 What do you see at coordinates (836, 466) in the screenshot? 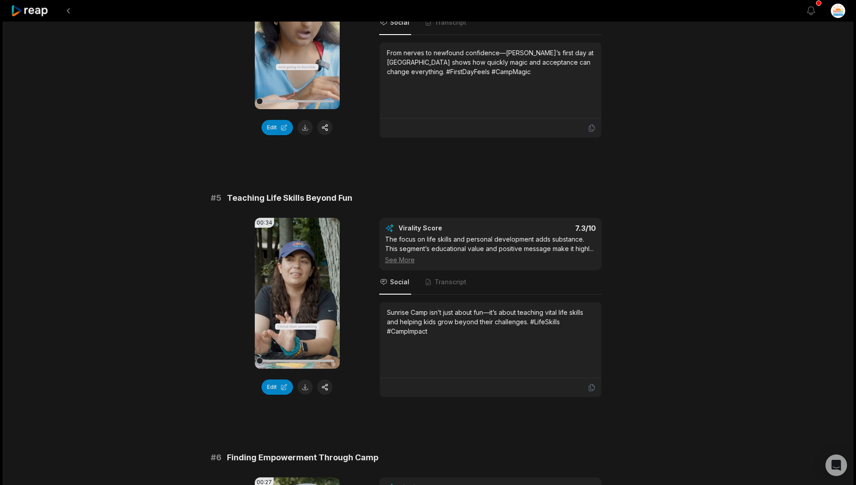
I see `div: Open Intercom Messenger` at bounding box center [836, 466].